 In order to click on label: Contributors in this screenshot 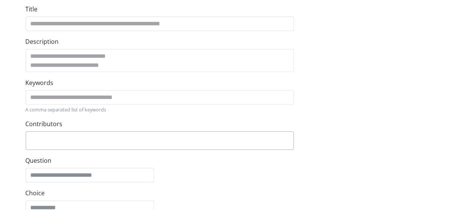, I will do `click(44, 124)`.